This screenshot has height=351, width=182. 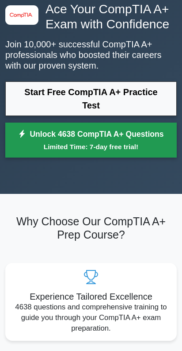 What do you see at coordinates (91, 146) in the screenshot?
I see `small: Limited Time: 7-day free trial!` at bounding box center [91, 146].